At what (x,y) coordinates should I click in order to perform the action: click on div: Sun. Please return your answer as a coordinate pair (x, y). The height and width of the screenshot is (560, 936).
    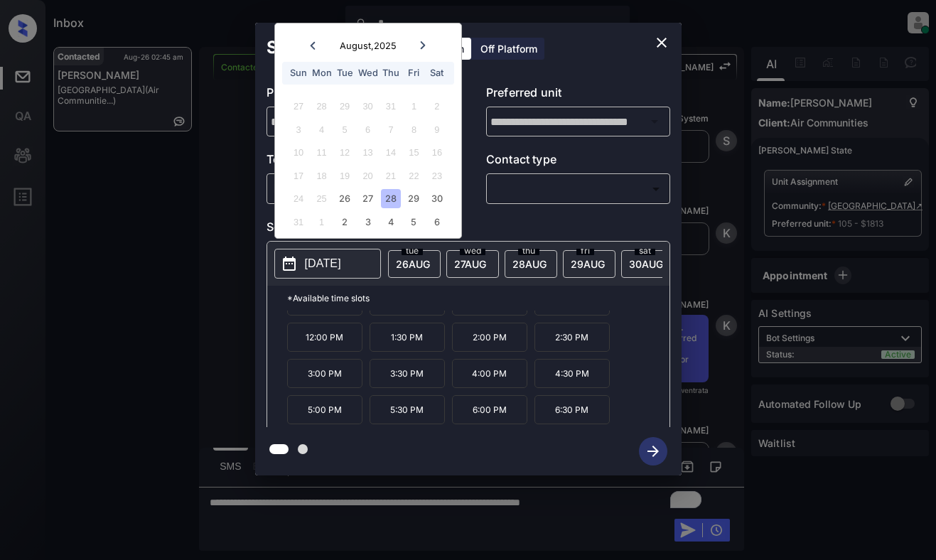
    Looking at the image, I should click on (298, 73).